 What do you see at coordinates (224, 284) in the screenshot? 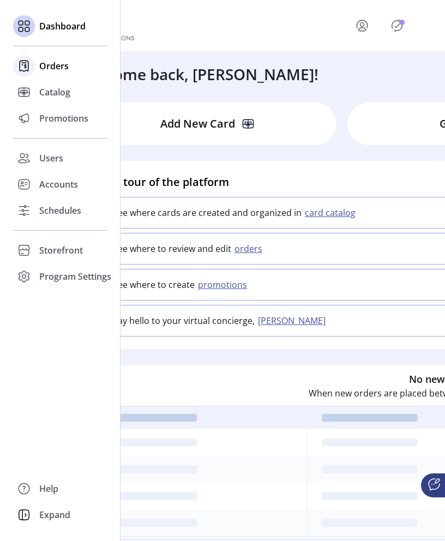
I see `button: promotions` at bounding box center [224, 284].